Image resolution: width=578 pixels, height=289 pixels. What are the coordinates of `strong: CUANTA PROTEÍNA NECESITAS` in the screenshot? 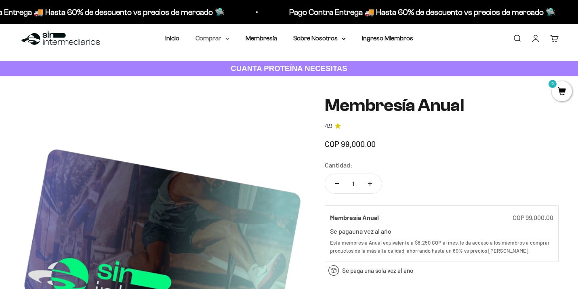 It's located at (289, 68).